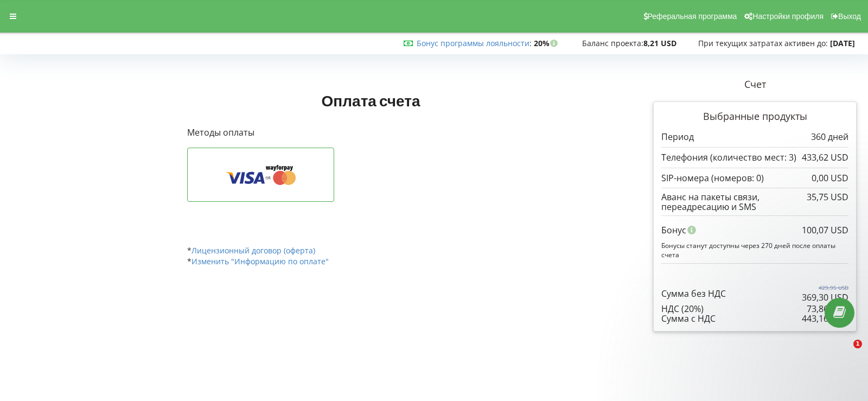 This screenshot has width=868, height=401. Describe the element at coordinates (763, 43) in the screenshot. I see `span: При текущих затратах активен до:` at that location.